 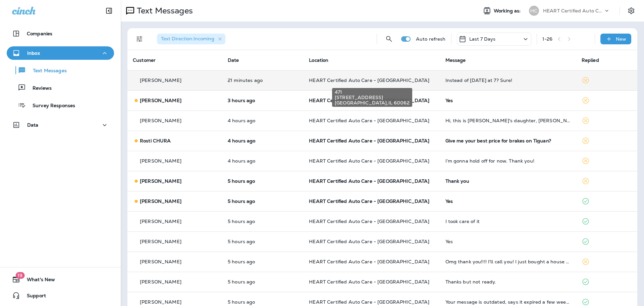 What do you see at coordinates (109, 11) in the screenshot?
I see `button: Collapse Sidebar` at bounding box center [109, 11].